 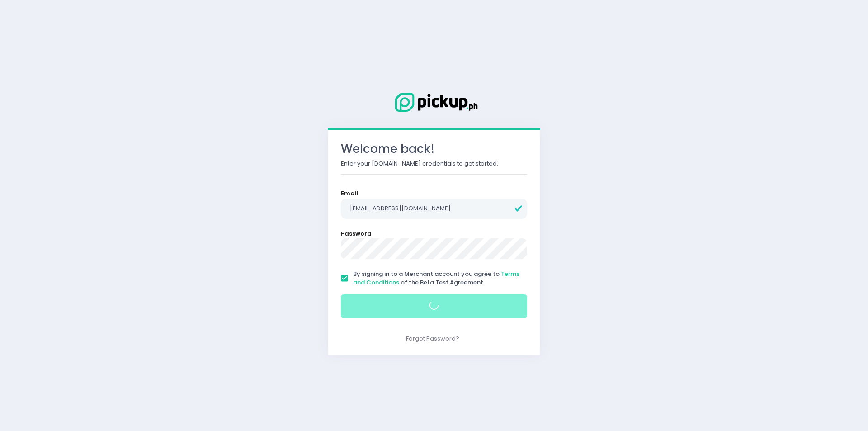 I want to click on input: Email, so click(x=434, y=209).